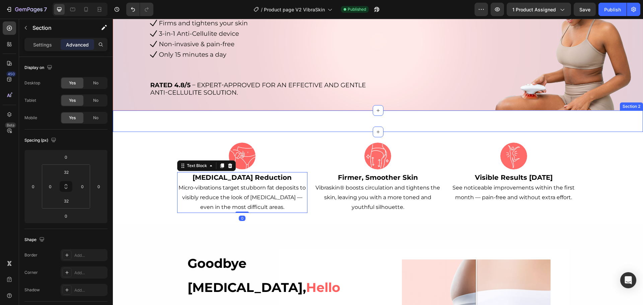  What do you see at coordinates (401, 137) in the screenshot?
I see `img: gempages_572554177977255064-7e81bc34-94d0-4961-ab55-6ab321a1a85f.png` at bounding box center [401, 137].